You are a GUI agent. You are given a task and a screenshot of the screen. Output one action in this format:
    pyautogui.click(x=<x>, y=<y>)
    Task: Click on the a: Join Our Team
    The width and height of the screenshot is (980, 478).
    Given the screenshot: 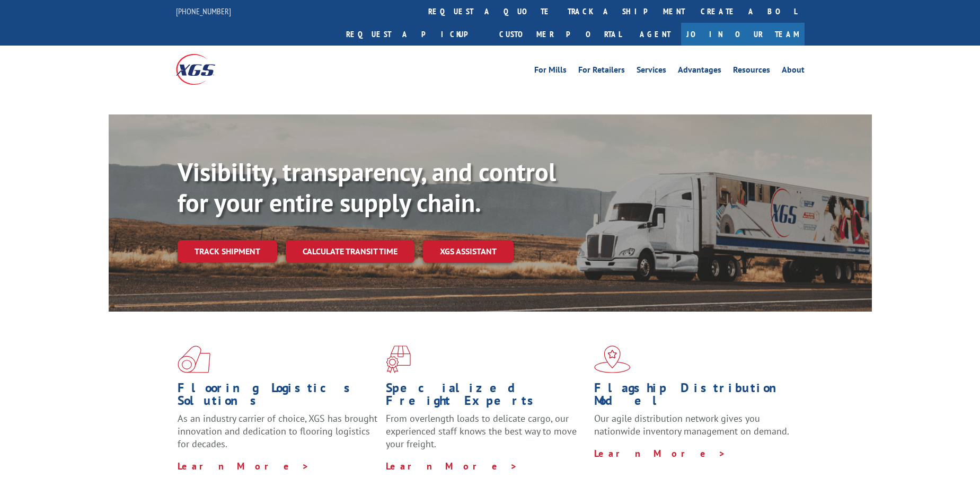 What is the action you would take?
    pyautogui.click(x=743, y=34)
    